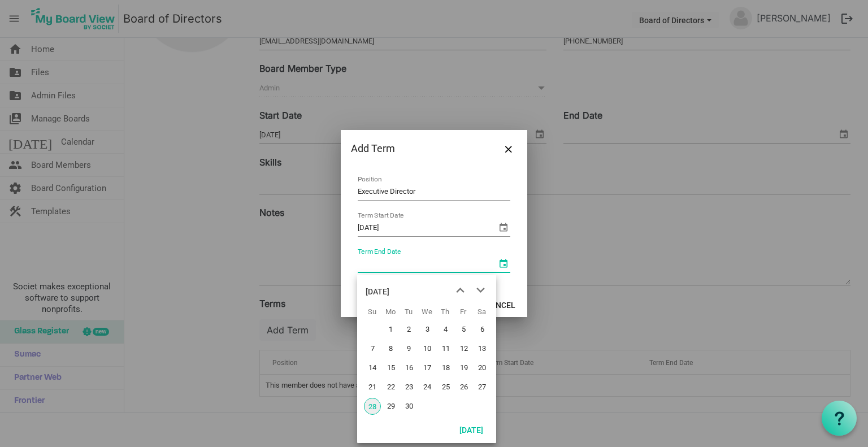  Describe the element at coordinates (409, 329) in the screenshot. I see `span: Tuesday, September 2, 2025` at that location.